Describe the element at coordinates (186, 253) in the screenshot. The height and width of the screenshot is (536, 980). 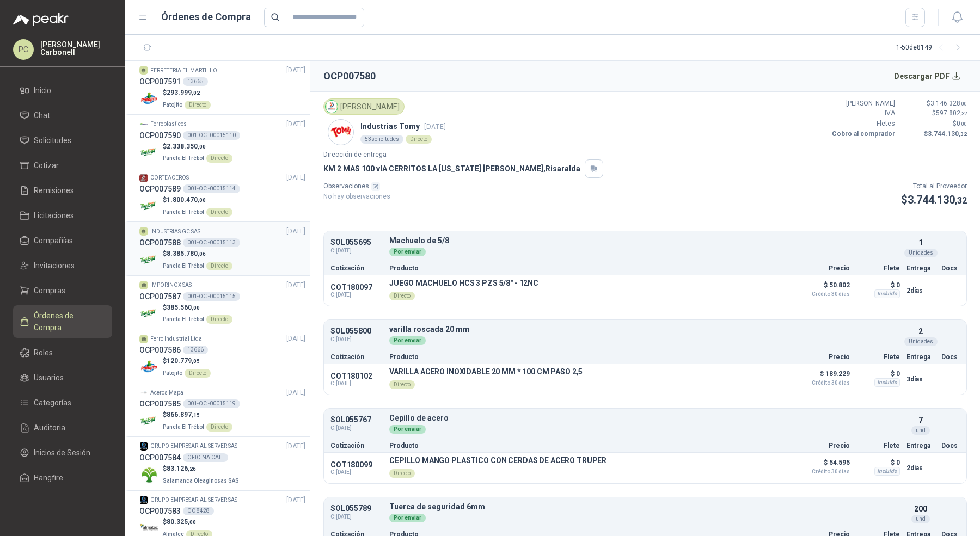
I see `span: 8.385.780` at that location.